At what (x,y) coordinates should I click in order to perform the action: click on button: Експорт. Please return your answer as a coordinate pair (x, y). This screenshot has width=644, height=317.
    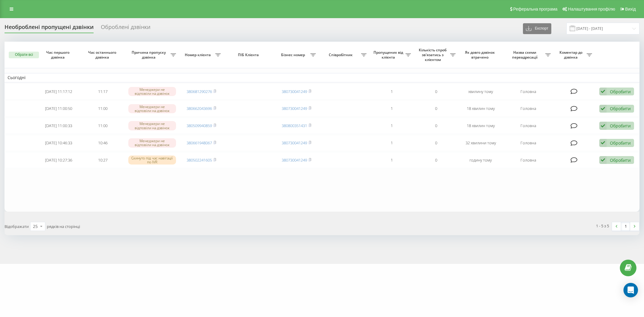
    Looking at the image, I should click on (537, 29).